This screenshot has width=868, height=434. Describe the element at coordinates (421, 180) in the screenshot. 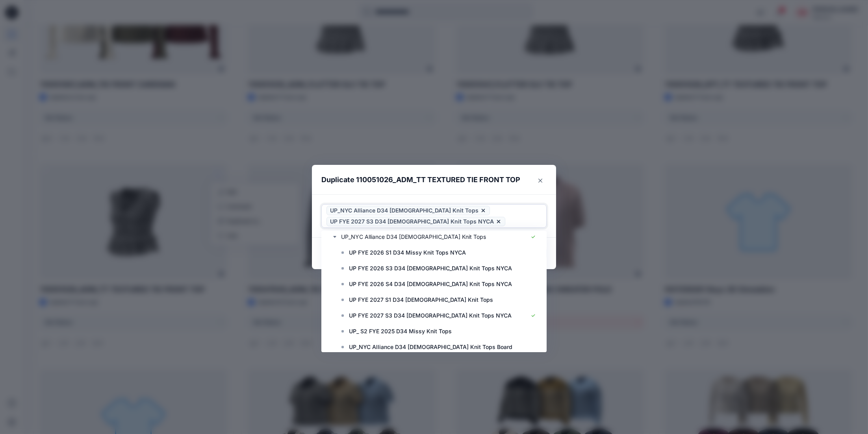

I see `p: Duplicate 110051026_ADM_TT TEXTURED TIE FRONT TOP` at that location.